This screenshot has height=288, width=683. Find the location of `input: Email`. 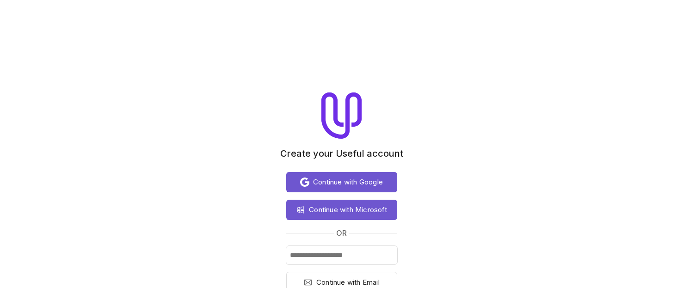

input: Email is located at coordinates (342, 255).